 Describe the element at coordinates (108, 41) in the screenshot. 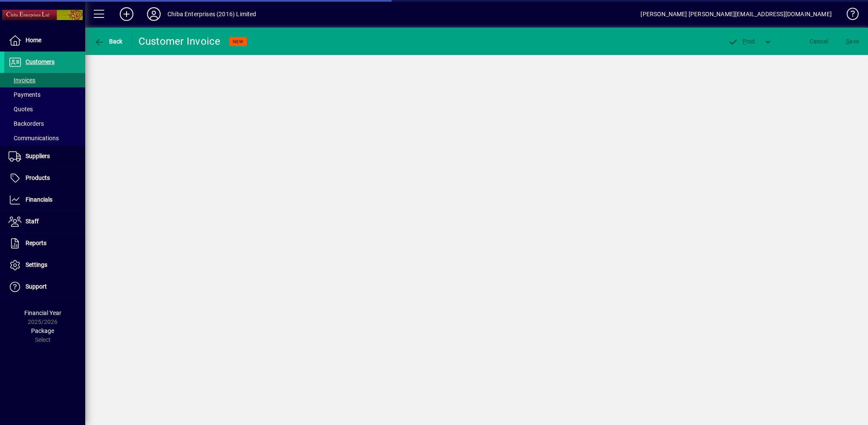

I see `button: Back` at that location.